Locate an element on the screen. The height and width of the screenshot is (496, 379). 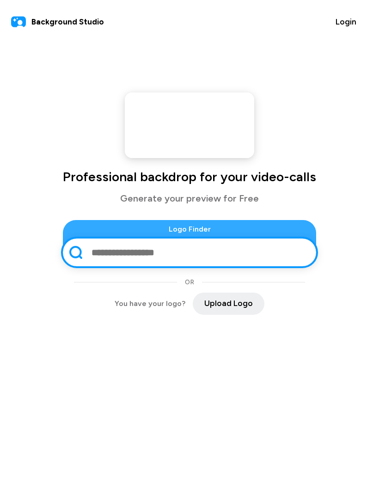
h1: Professional backdrop for your video-calls is located at coordinates (190, 177).